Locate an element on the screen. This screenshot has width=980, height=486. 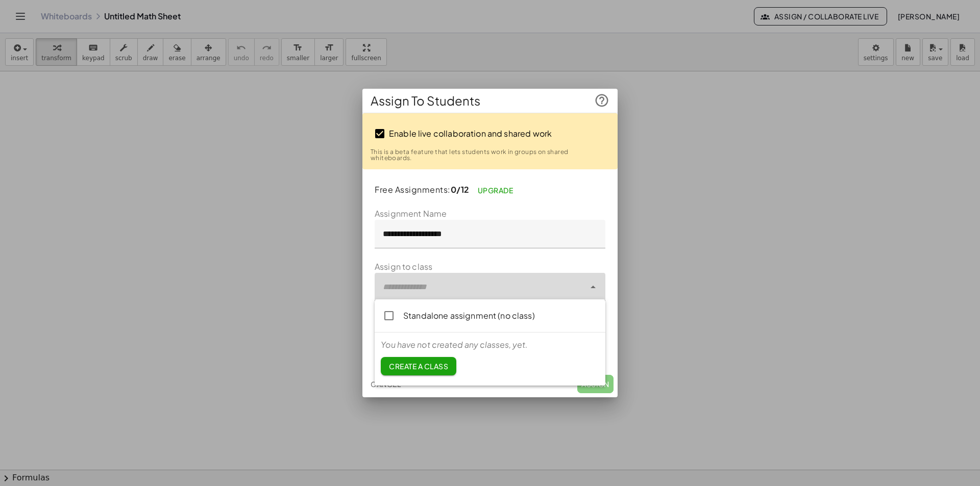
div: This is a beta feature that lets students work in groups on shared whiteboards. is located at coordinates (490, 155).